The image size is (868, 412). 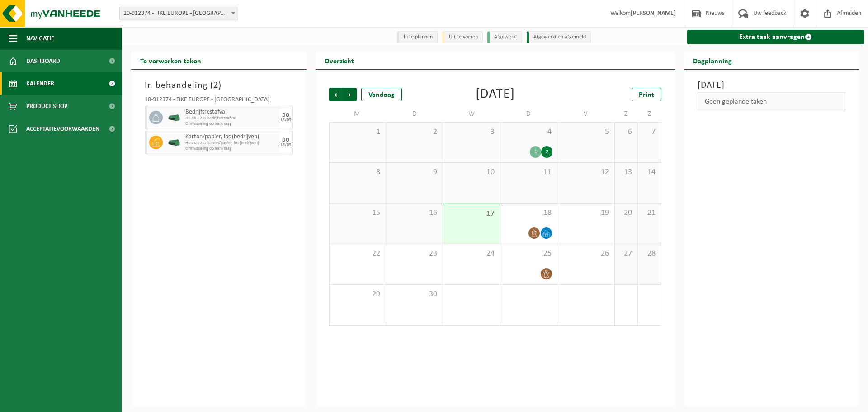 I want to click on li: Afgewerkt, so click(x=505, y=37).